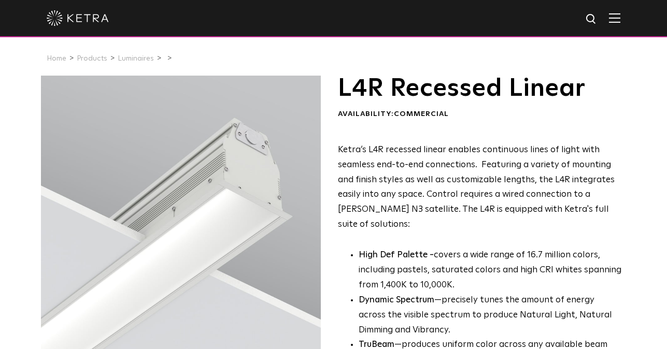  I want to click on div: Availability:, so click(480, 115).